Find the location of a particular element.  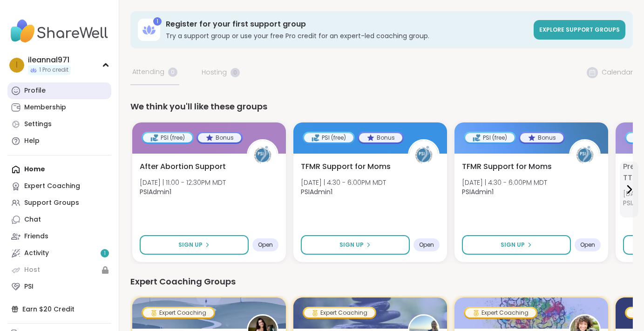

a: Expert Coaching is located at coordinates (60, 186).